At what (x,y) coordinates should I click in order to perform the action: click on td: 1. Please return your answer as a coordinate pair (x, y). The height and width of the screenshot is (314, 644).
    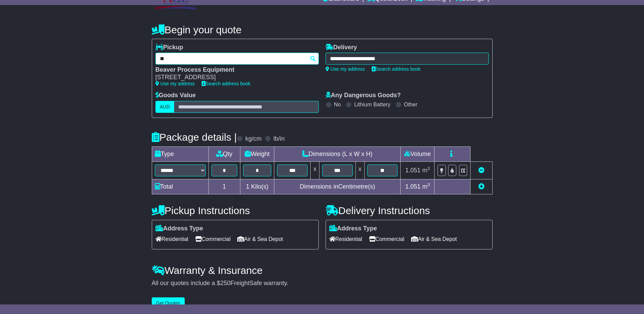
    Looking at the image, I should click on (224, 187).